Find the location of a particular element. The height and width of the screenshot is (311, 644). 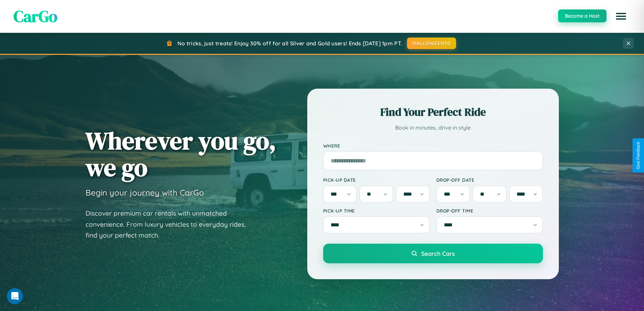

span: Search Cars is located at coordinates (438, 253).